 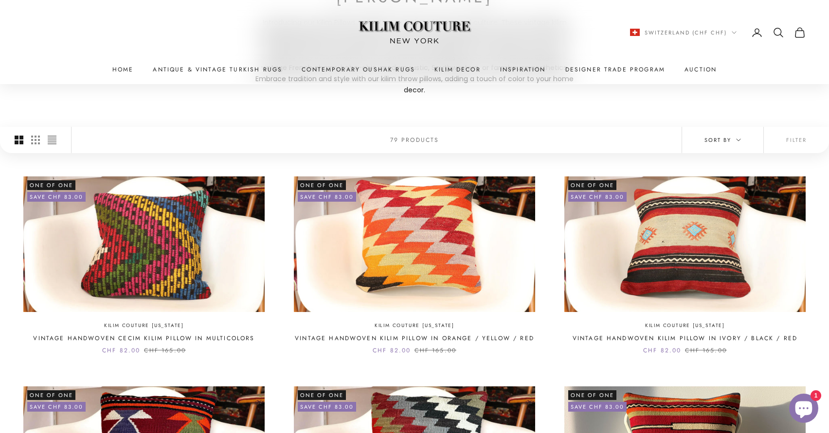 What do you see at coordinates (414, 244) in the screenshot?
I see `img: vintage mid-century kilim covered throw pillow with zigzag patterns for cozy homes` at bounding box center [414, 244].